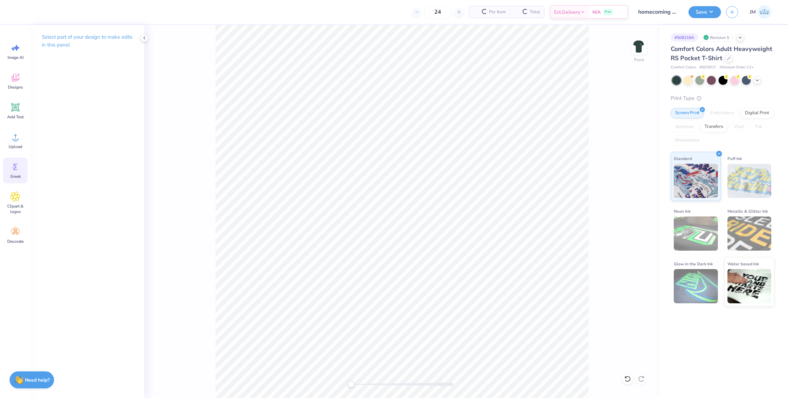 The height and width of the screenshot is (398, 788). Describe the element at coordinates (739, 127) in the screenshot. I see `div: Vinyl` at that location.